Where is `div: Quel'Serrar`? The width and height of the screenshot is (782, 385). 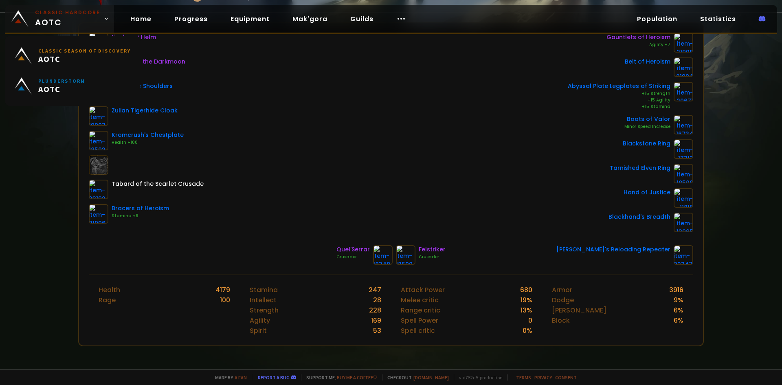
div: Quel'Serrar is located at coordinates (353, 249).